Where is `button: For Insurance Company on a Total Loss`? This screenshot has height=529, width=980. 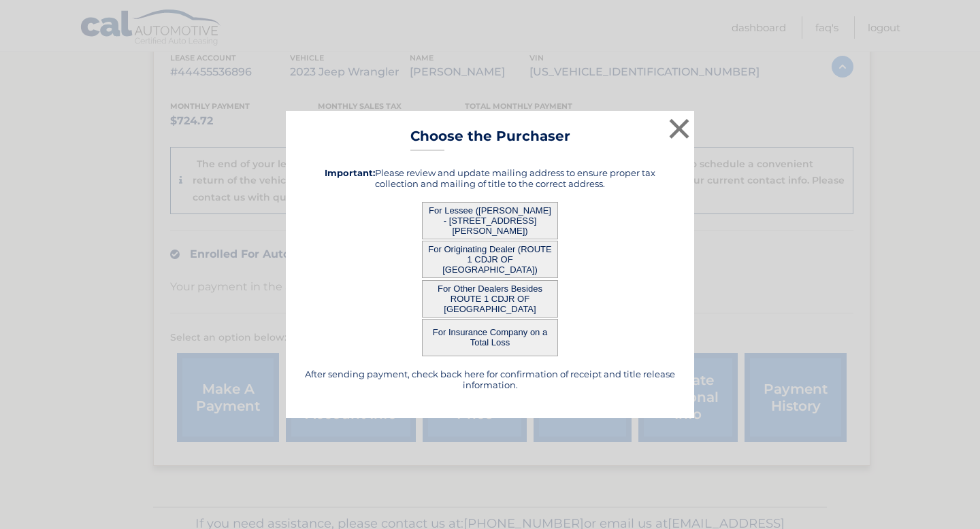 button: For Insurance Company on a Total Loss is located at coordinates (490, 337).